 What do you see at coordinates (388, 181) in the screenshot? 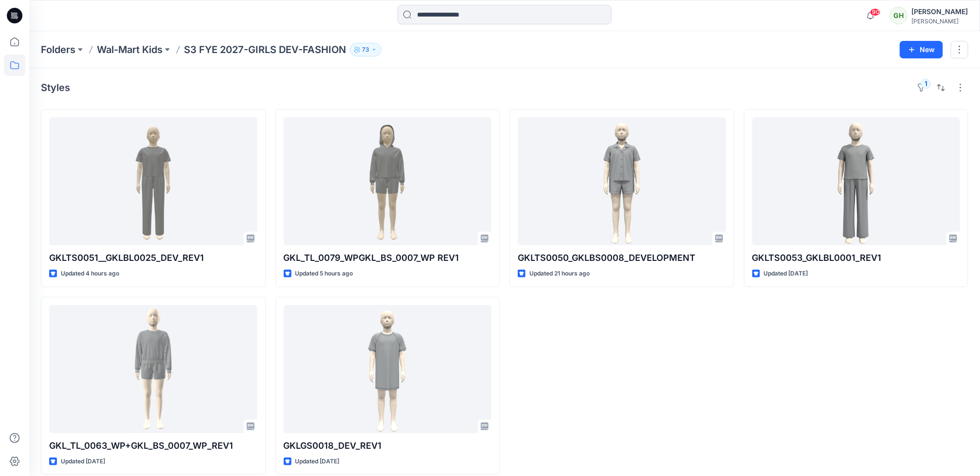
I see `a: GKL_TL_0079_WPGKL_BS_0007_WP REV1` at bounding box center [388, 181].